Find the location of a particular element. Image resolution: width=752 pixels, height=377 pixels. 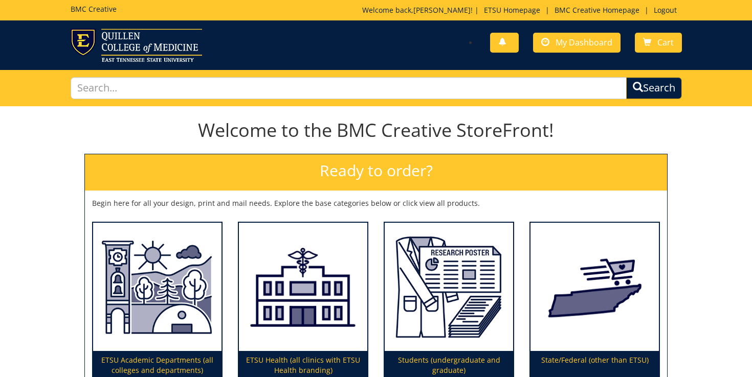

h2: Ready to order? is located at coordinates (376, 172).